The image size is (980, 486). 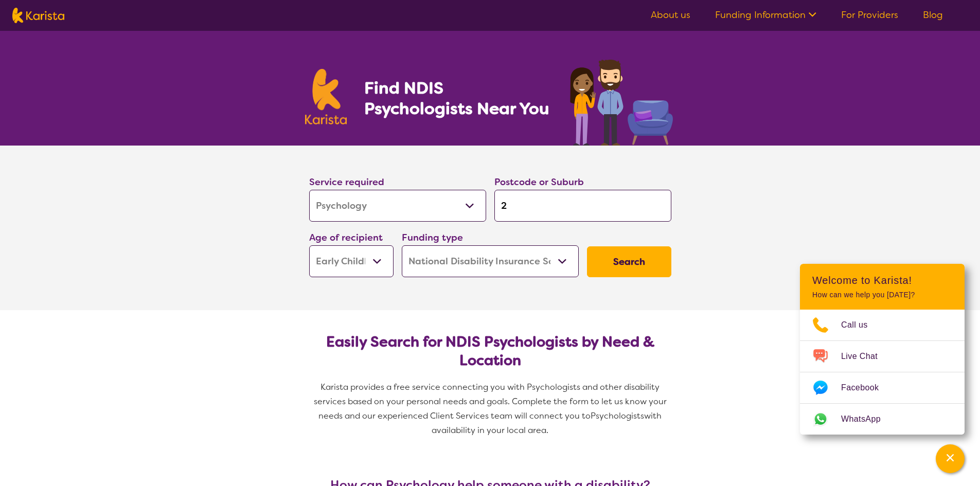 I want to click on h2: Easily Search for NDIS Psychologists by Need & Location, so click(x=490, y=351).